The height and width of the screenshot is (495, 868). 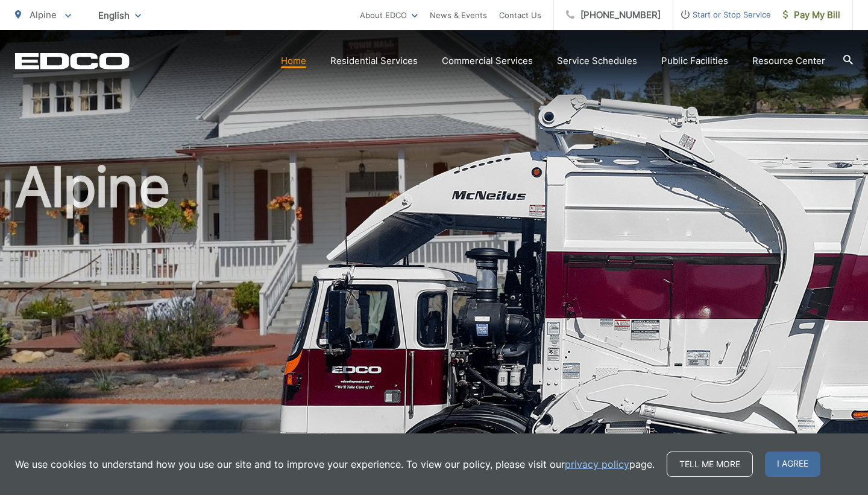 What do you see at coordinates (597, 61) in the screenshot?
I see `a: Service Schedules` at bounding box center [597, 61].